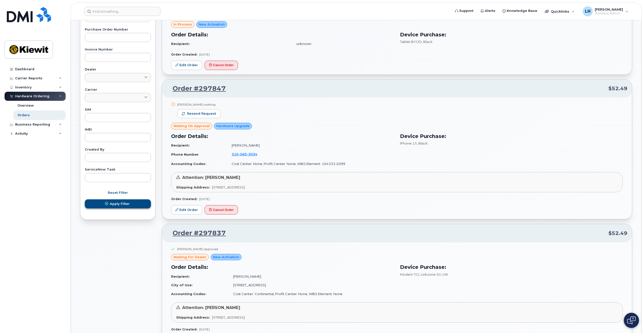 The image size is (644, 333). I want to click on span: 310, so click(245, 154).